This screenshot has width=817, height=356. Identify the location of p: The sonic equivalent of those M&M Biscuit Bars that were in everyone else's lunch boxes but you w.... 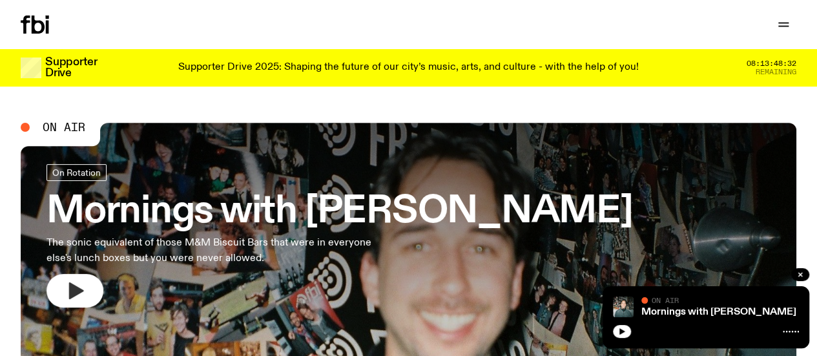
(212, 250).